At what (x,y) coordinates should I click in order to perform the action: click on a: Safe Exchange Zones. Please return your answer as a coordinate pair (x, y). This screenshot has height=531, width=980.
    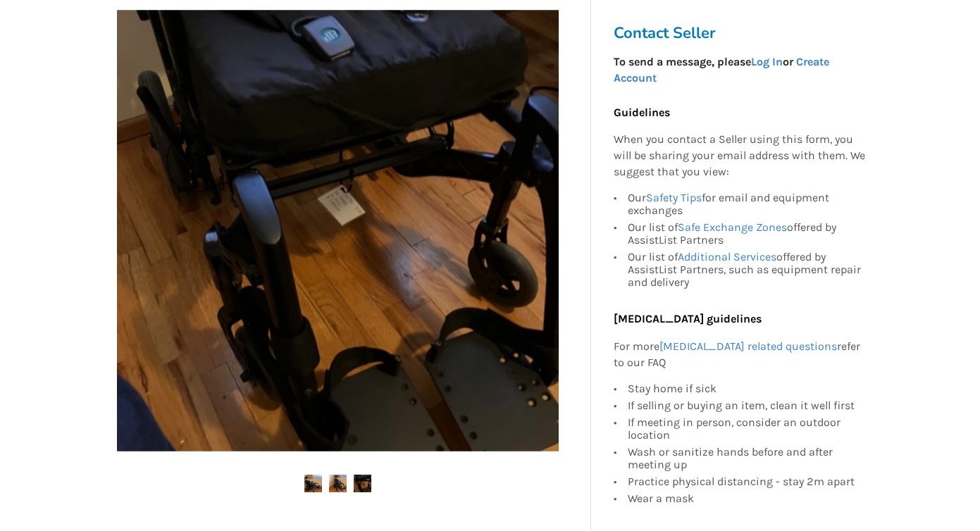
    Looking at the image, I should click on (732, 227).